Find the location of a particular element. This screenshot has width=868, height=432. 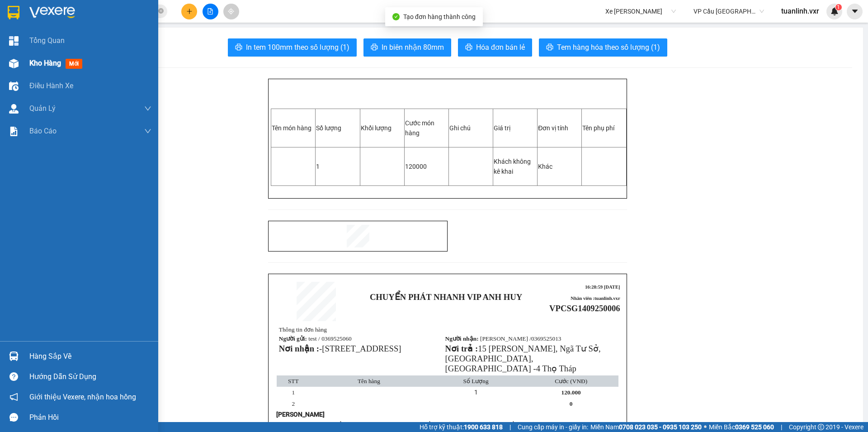

span: Cước phát sinh : is located at coordinates (493, 425).